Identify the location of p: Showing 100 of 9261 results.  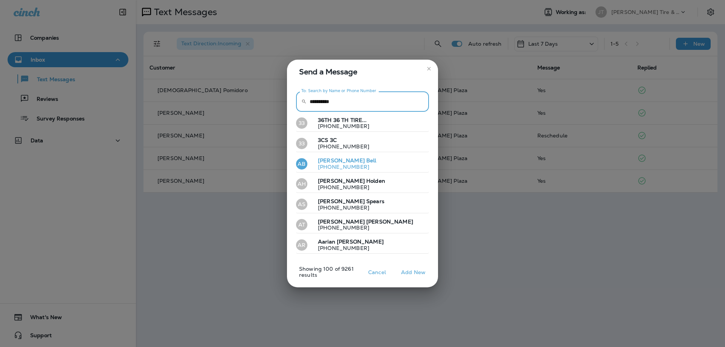
(323, 275).